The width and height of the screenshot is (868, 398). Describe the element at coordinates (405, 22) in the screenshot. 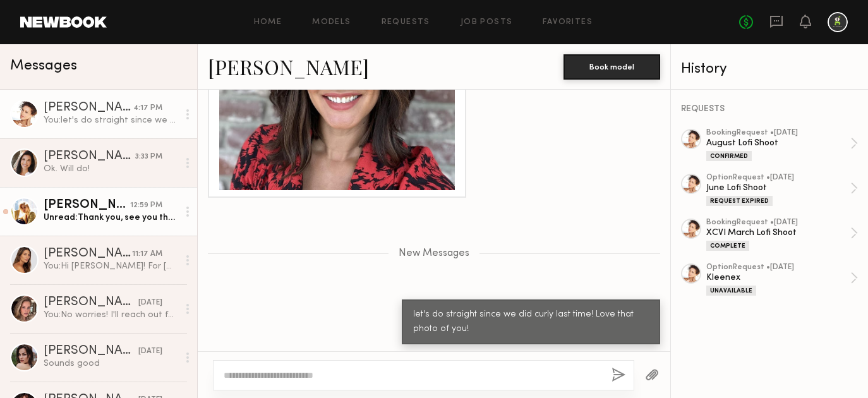

I see `a: Requests` at that location.